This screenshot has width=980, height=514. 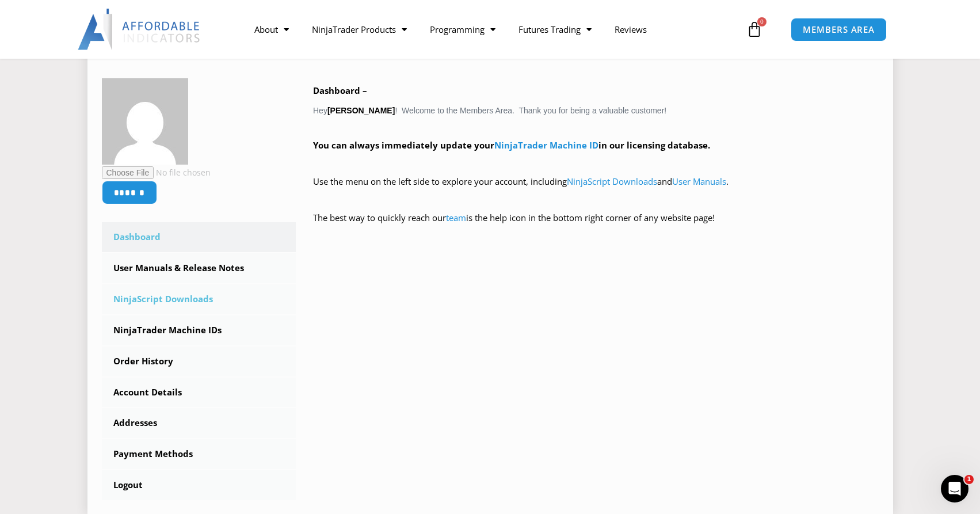 What do you see at coordinates (340, 90) in the screenshot?
I see `b: Dashboard –` at bounding box center [340, 90].